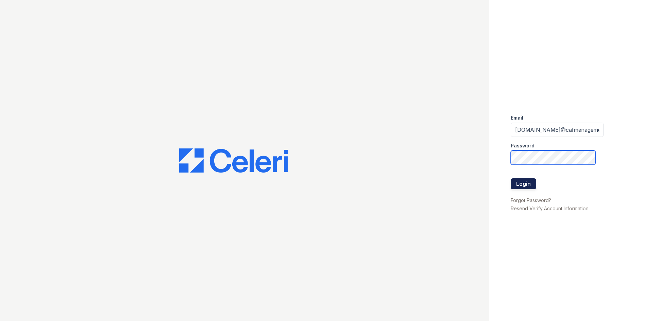 The width and height of the screenshot is (652, 321). Describe the element at coordinates (523, 184) in the screenshot. I see `button: Login` at that location.